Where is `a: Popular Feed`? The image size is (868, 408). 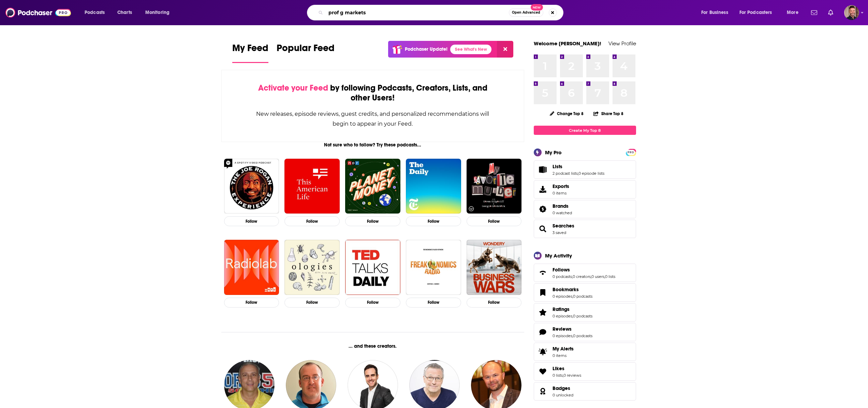
a: Popular Feed is located at coordinates (305, 53).